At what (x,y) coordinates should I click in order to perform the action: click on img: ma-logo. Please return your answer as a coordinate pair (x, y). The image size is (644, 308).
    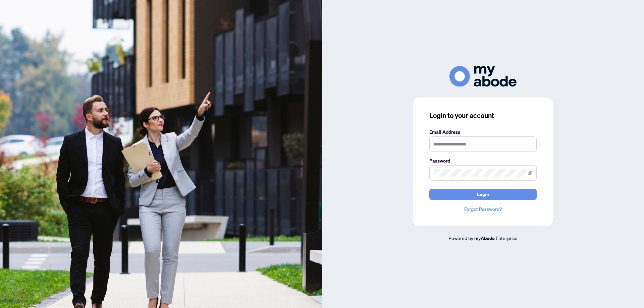
    Looking at the image, I should click on (483, 76).